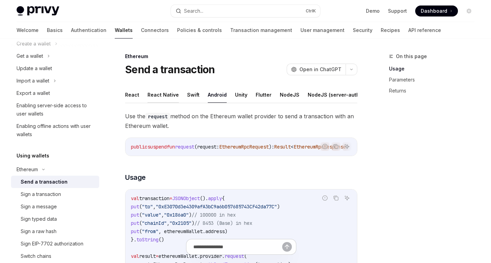 This screenshot has width=491, height=263. I want to click on a: Returns, so click(434, 91).